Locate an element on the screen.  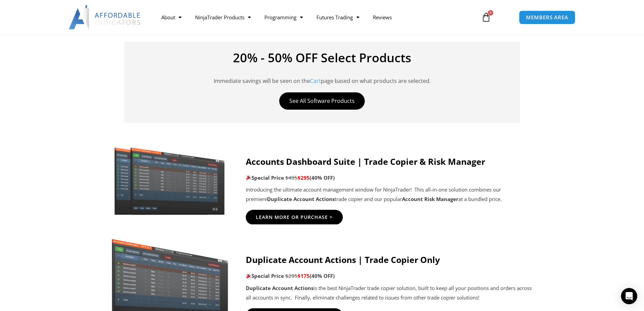
div: Open Intercom Messenger is located at coordinates (629, 296).